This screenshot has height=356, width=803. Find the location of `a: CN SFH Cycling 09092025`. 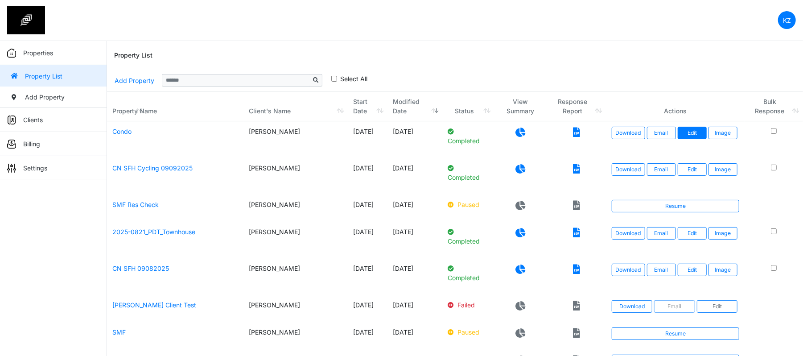

a: CN SFH Cycling 09092025 is located at coordinates (153, 168).